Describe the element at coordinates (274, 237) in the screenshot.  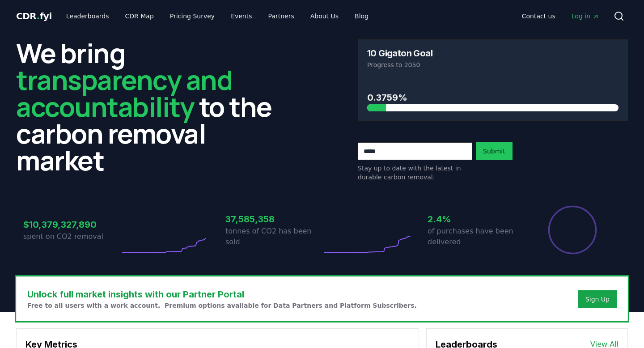
I see `p: tonnes of CO2 has been sold` at that location.